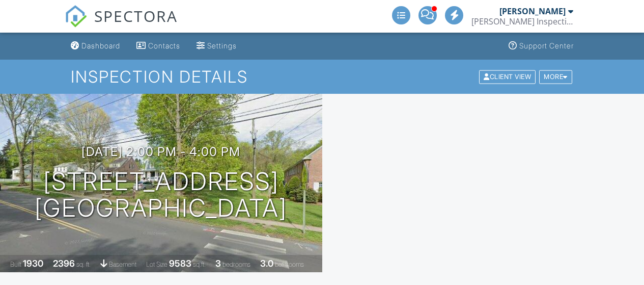 The image size is (644, 285). I want to click on span: sq. ft., so click(84, 264).